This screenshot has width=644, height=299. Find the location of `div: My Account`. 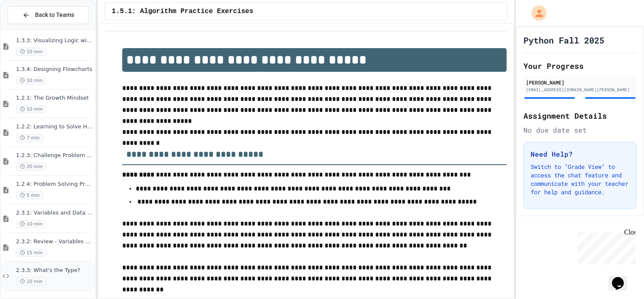

div: My Account is located at coordinates (536, 13).